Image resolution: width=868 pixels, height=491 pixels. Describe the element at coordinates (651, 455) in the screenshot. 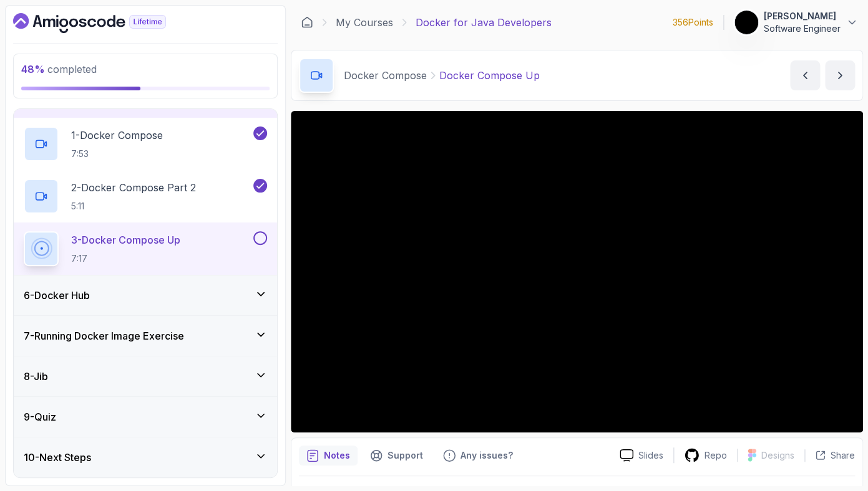

I see `p: Slides` at that location.